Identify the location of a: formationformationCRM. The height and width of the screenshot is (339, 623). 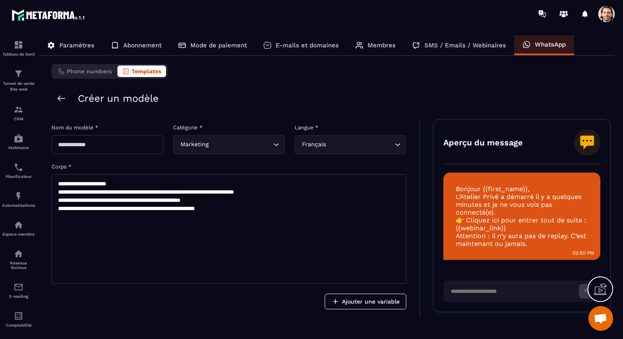
(19, 113).